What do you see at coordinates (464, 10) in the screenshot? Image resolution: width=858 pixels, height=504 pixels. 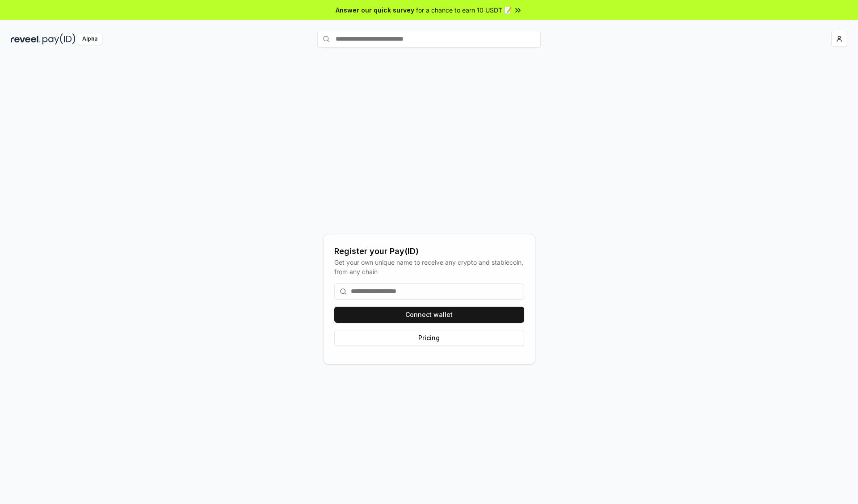 I see `span: for a chance to earn 10 USDT 📝` at bounding box center [464, 10].